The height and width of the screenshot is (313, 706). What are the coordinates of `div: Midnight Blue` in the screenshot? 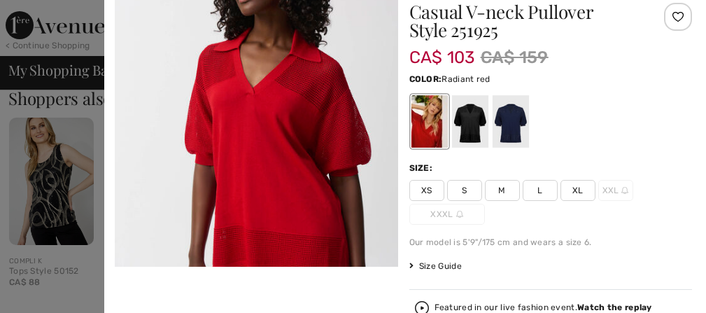 It's located at (510, 121).